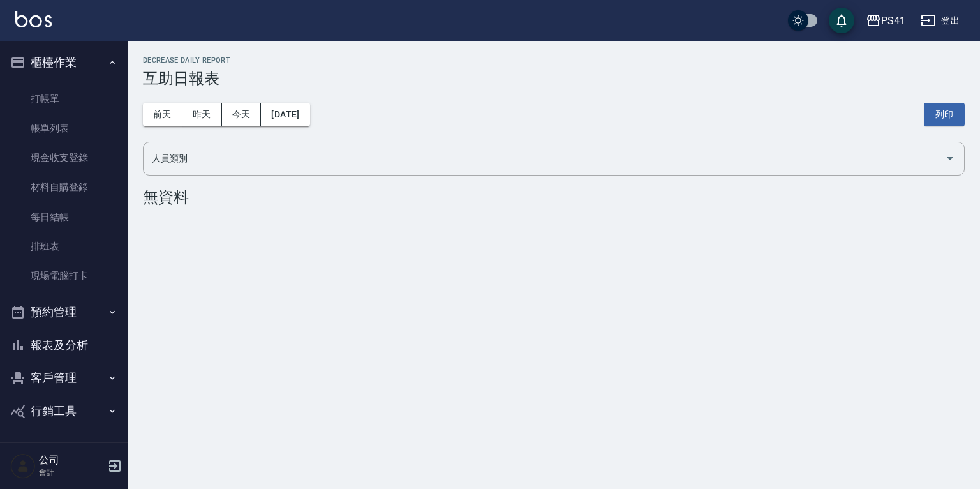 This screenshot has width=980, height=489. What do you see at coordinates (842, 20) in the screenshot?
I see `button: save` at bounding box center [842, 20].